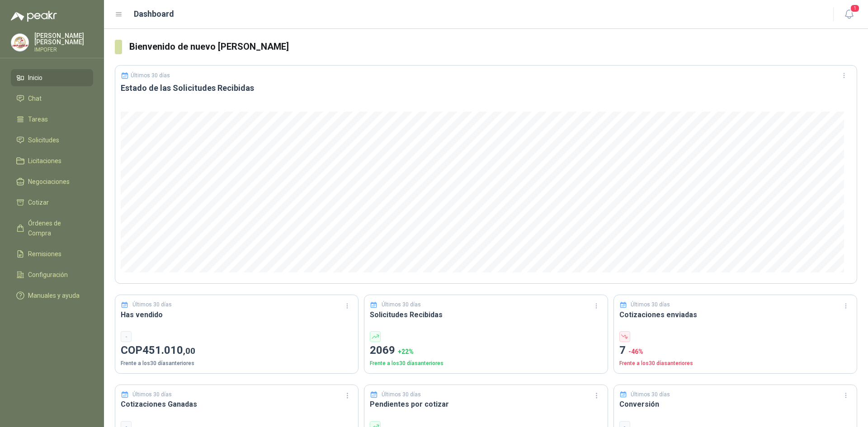  Describe the element at coordinates (49, 182) in the screenshot. I see `span: Negociaciones` at that location.